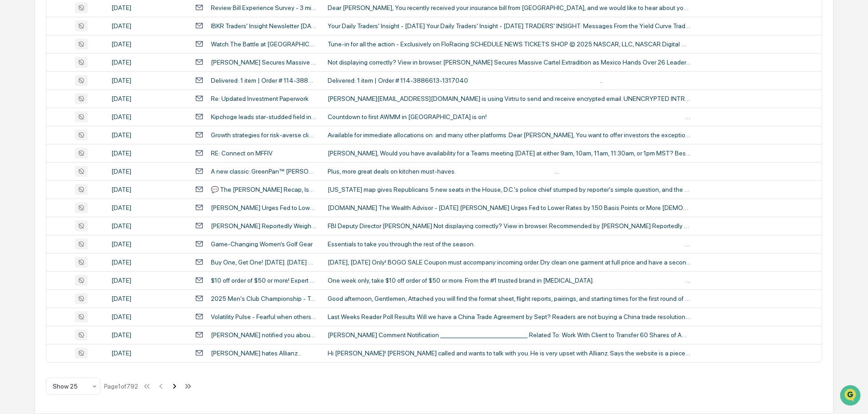 The image size is (868, 414). What do you see at coordinates (37, 183) in the screenshot?
I see `span: Data Lookup` at bounding box center [37, 183].